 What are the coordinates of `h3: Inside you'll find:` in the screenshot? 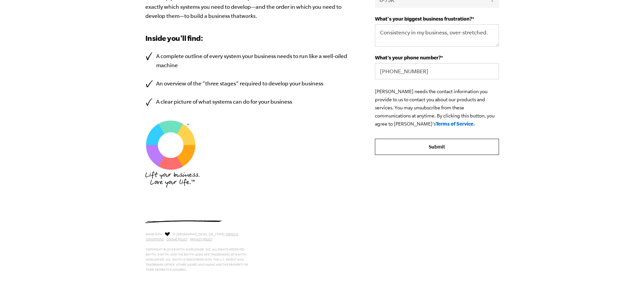 It's located at (250, 38).